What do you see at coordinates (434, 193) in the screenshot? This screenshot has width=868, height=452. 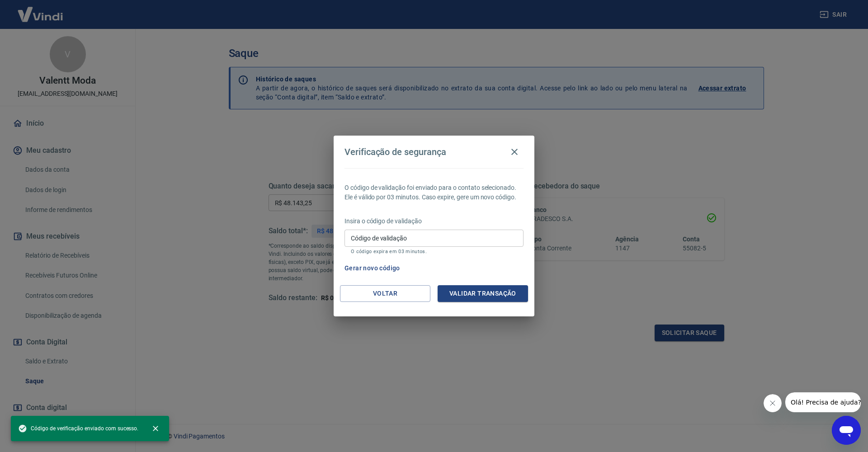 I see `p: O código de validação foi enviado para o contato selecionado. Ele é válido por 03 minutos. Caso e...` at bounding box center [434, 193].